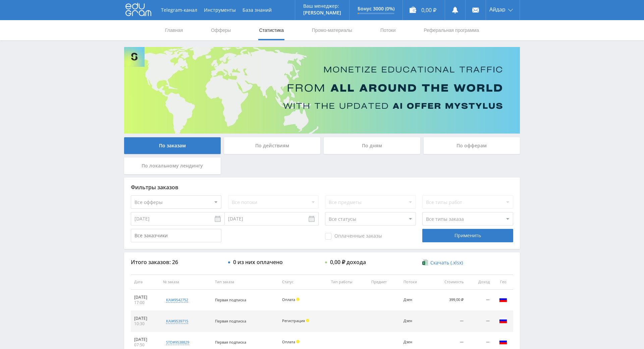  What do you see at coordinates (472, 146) in the screenshot?
I see `div: По офферам` at bounding box center [472, 146].